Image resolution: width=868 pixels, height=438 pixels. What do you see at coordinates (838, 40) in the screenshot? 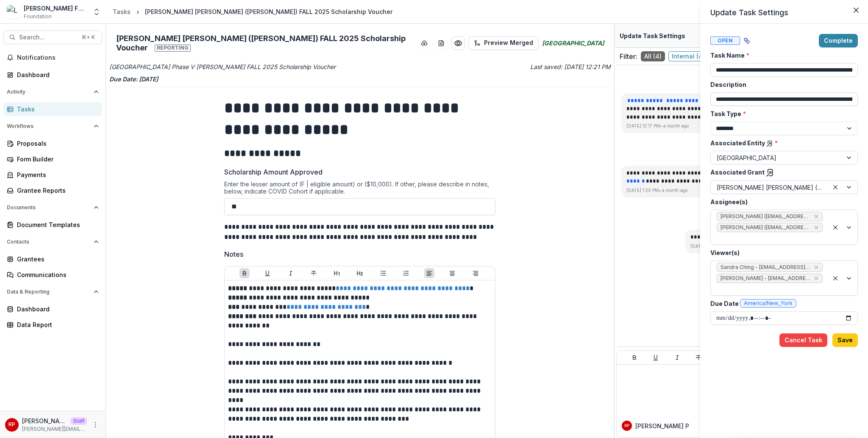
I see `button: Complete` at bounding box center [838, 40].